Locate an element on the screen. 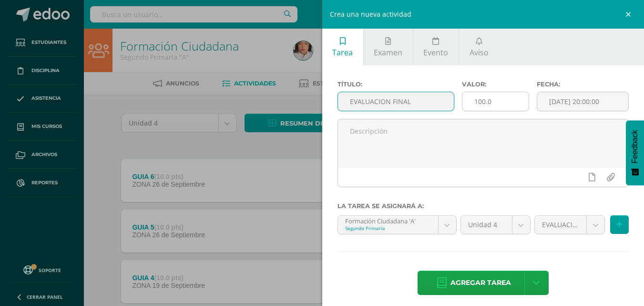 The image size is (644, 306). span: Agregar tarea is located at coordinates (480, 283).